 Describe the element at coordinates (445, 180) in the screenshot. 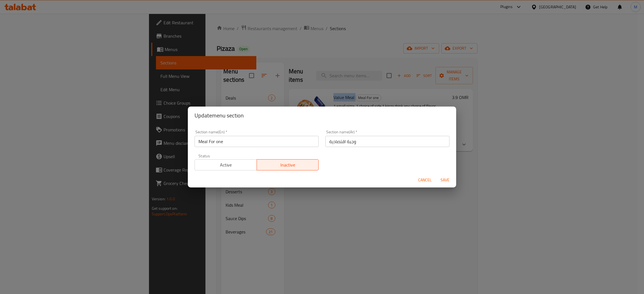

I see `span: Save` at that location.